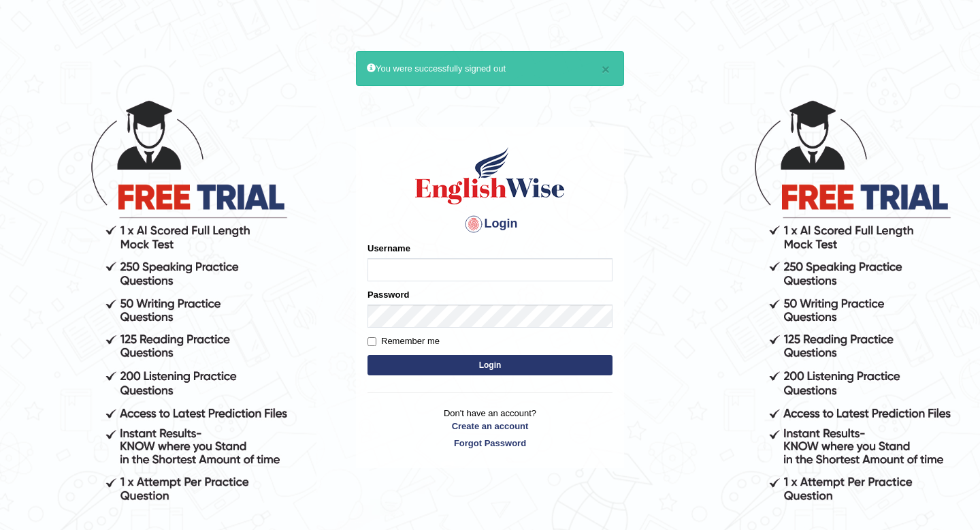 The height and width of the screenshot is (530, 980). What do you see at coordinates (490, 224) in the screenshot?
I see `h4: Login` at bounding box center [490, 224].